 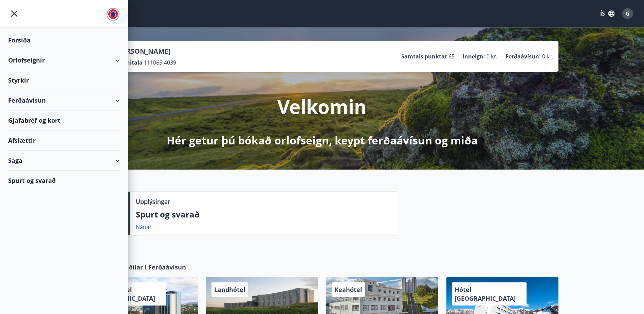 What do you see at coordinates (64, 180) in the screenshot?
I see `div: Spurt og svarað` at bounding box center [64, 180].